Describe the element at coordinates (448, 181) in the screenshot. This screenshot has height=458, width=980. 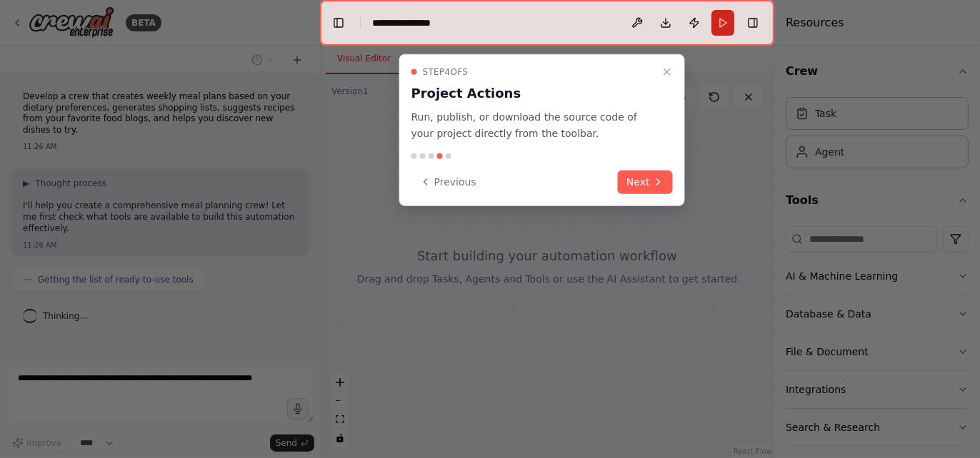
I see `button: Previous` at that location.